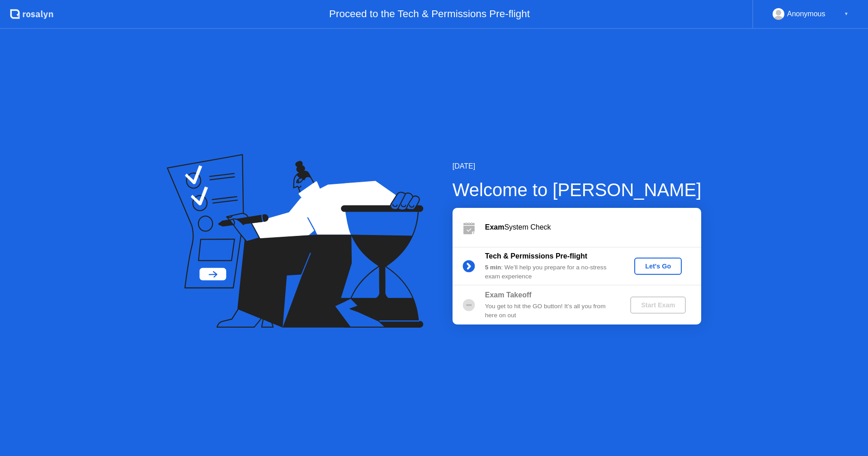 The image size is (868, 456). What do you see at coordinates (658, 305) in the screenshot?
I see `button: Start Exam` at bounding box center [658, 305].